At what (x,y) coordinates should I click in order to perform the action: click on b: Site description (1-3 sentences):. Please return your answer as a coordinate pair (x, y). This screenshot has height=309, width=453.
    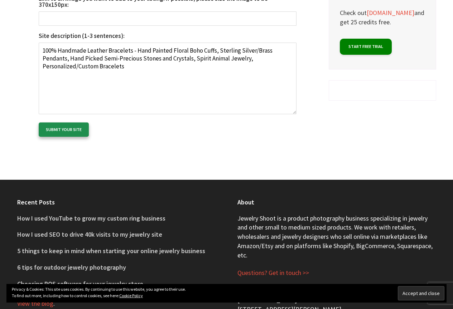
    Looking at the image, I should click on (82, 36).